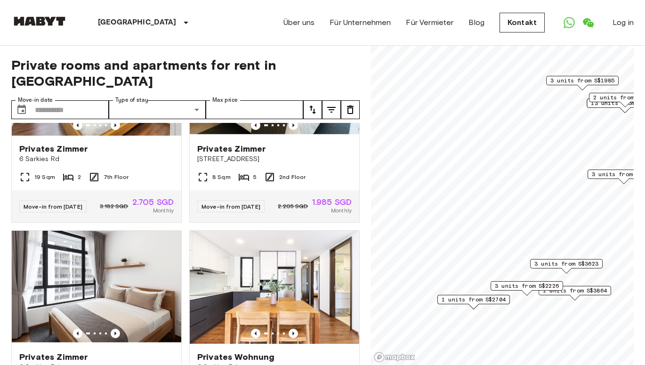 This screenshot has height=365, width=645. Describe the element at coordinates (575, 291) in the screenshot. I see `span: 1 units from S$3864` at that location.